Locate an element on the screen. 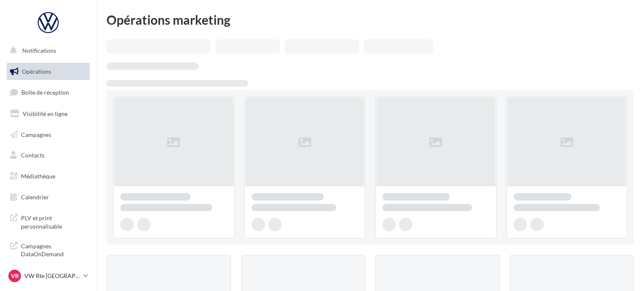 The height and width of the screenshot is (291, 644). span: Campagnes is located at coordinates (36, 134).